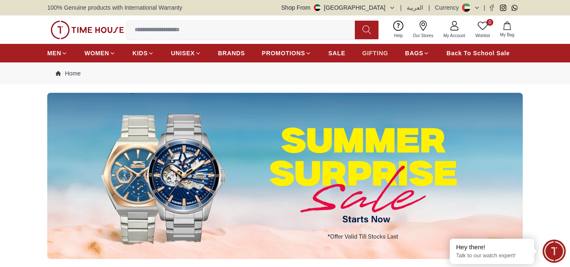  What do you see at coordinates (375, 53) in the screenshot?
I see `span: GIFTING` at bounding box center [375, 53].